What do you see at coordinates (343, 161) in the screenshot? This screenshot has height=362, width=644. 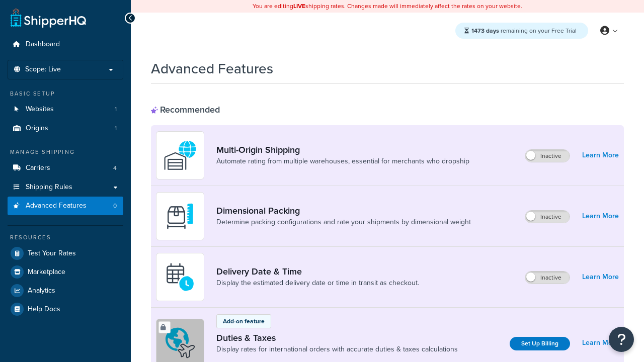 I see `a: Automate rating from multiple warehouses, essential for merchants who dropship` at bounding box center [343, 161].